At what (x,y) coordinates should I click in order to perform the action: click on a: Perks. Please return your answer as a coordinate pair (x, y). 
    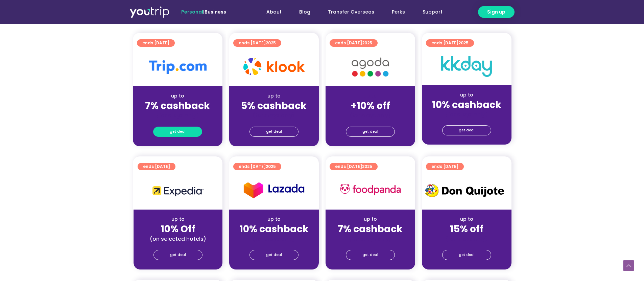
    Looking at the image, I should click on (399, 12).